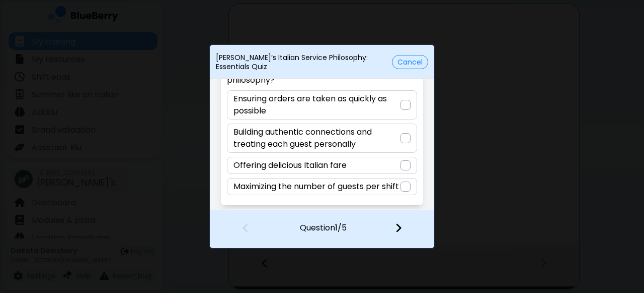 The height and width of the screenshot is (293, 644). What do you see at coordinates (317, 105) in the screenshot?
I see `p: Ensuring orders are taken as quickly as possible` at bounding box center [317, 105].